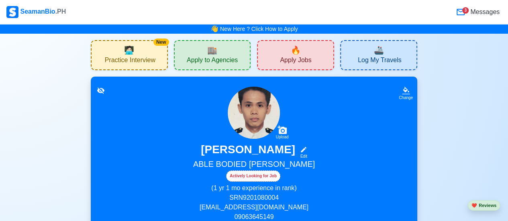 The height and width of the screenshot is (221, 508). I want to click on div: Change, so click(406, 98).